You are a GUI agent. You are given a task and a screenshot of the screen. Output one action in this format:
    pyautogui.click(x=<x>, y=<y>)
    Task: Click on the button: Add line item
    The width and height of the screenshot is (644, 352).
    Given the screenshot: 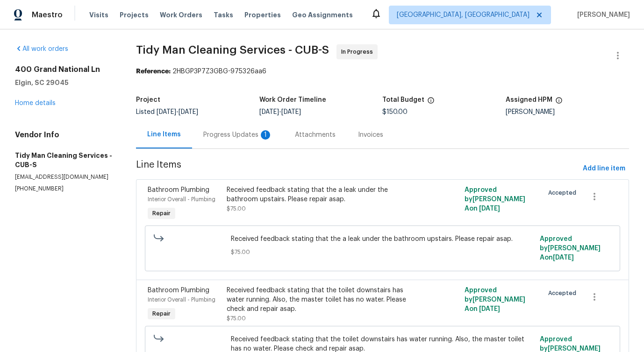 What is the action you would take?
    pyautogui.click(x=604, y=168)
    